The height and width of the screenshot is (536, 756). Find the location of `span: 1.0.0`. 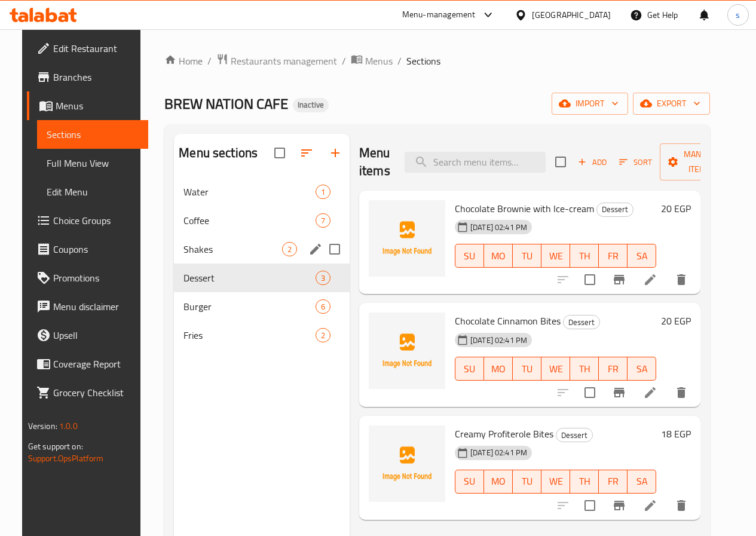

span: 1.0.0 is located at coordinates (68, 426).